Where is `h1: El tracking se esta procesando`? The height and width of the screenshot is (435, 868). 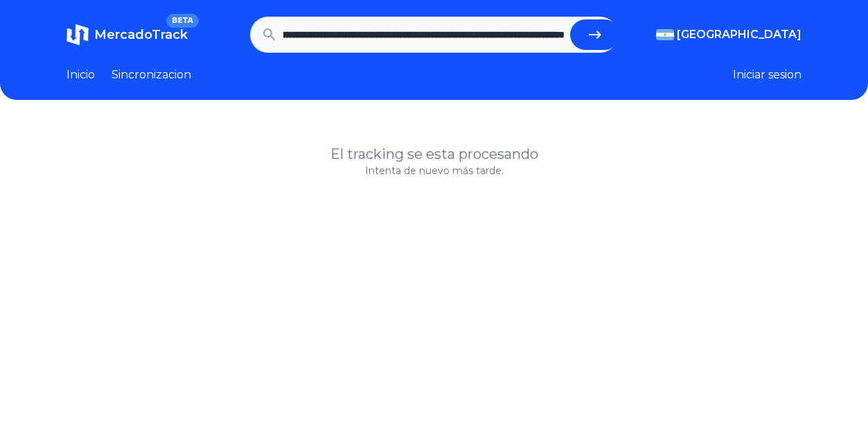
h1: El tracking se esta procesando is located at coordinates (434, 154).